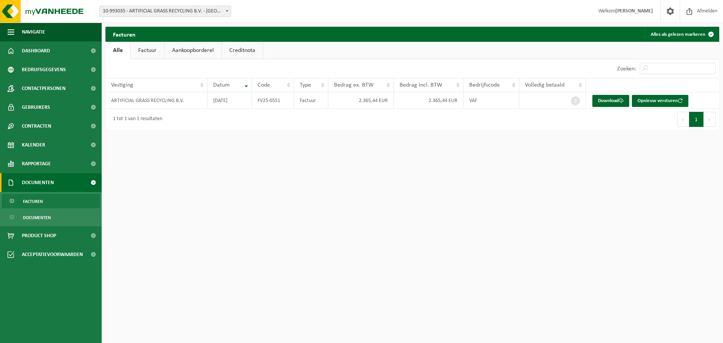 Image resolution: width=723 pixels, height=343 pixels. Describe the element at coordinates (682, 34) in the screenshot. I see `button: Alles als gelezen markeren` at that location.